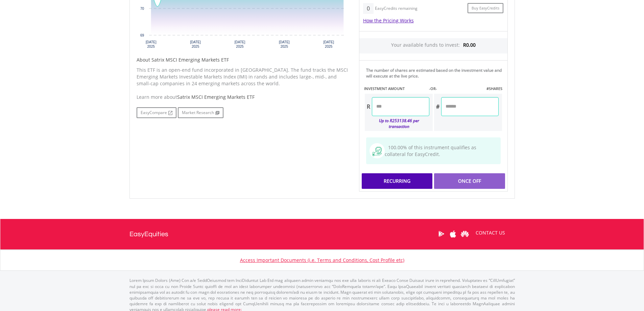 The height and width of the screenshot is (311, 644). What do you see at coordinates (142, 35) in the screenshot?
I see `text: 69` at bounding box center [142, 35].